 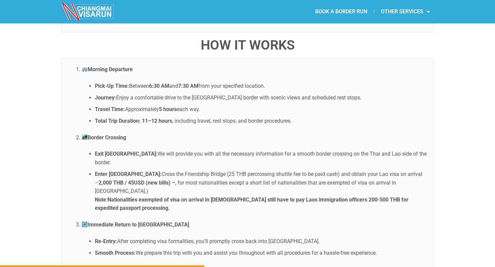 I want to click on li: We prepare this trip with you and assist you throughout with all procedures for a hassle-free exp..., so click(x=261, y=253).